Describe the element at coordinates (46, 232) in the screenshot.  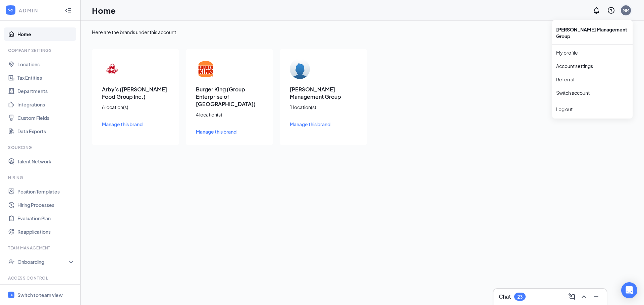
I see `a: Reapplications` at that location.